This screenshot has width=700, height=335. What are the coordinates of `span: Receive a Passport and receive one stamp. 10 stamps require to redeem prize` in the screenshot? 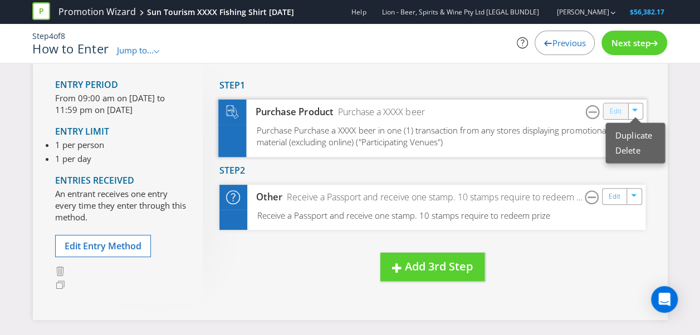 It's located at (404, 215).